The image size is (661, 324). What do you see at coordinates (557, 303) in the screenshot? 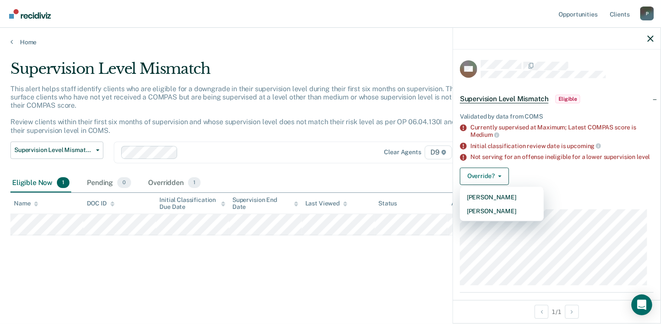
I see `dt: Milestones` at bounding box center [557, 303].